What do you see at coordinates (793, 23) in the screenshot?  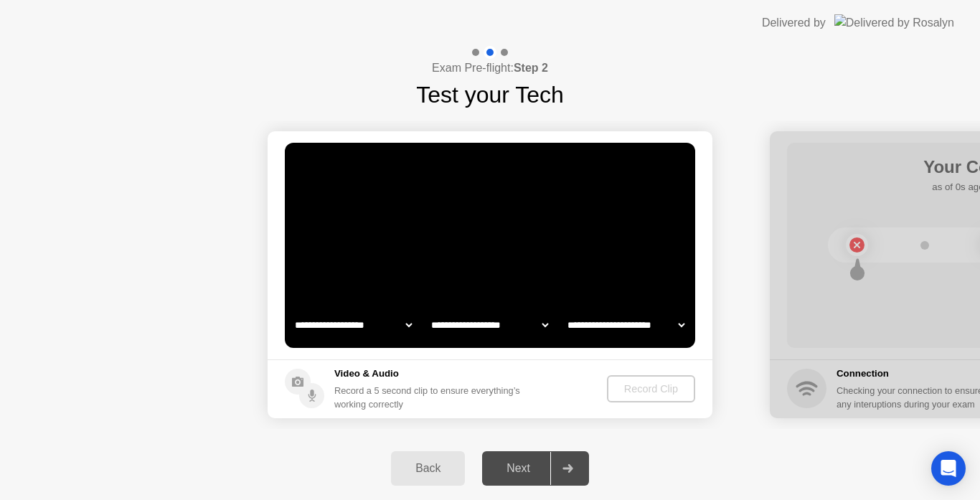 I see `div: Delivered by` at bounding box center [793, 23].